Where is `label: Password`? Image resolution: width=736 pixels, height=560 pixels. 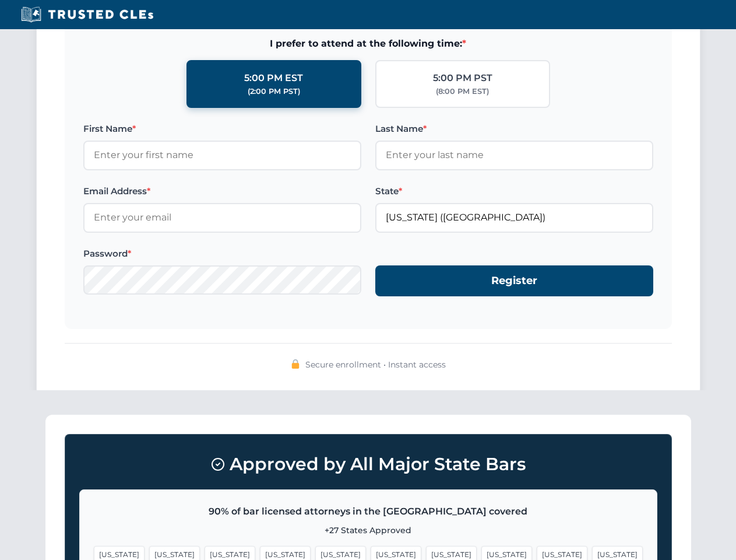
label: Password is located at coordinates (222, 254).